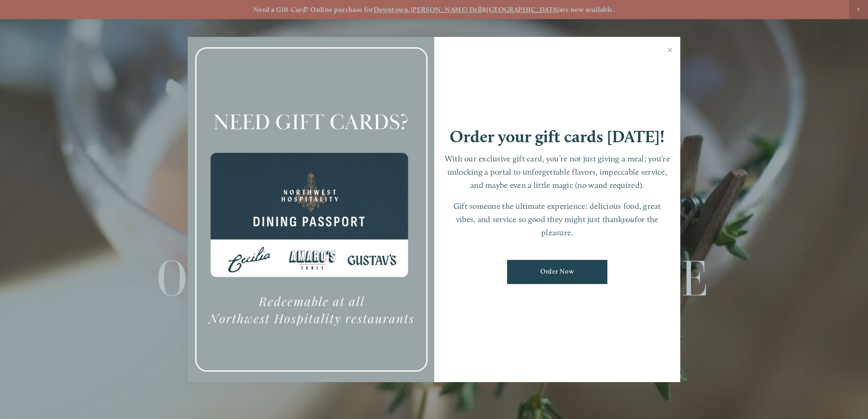 Image resolution: width=868 pixels, height=419 pixels. I want to click on p: With our exclusive gift card, you’re not just giving a meal; you’re unlocking a portal to unforge..., so click(557, 172).